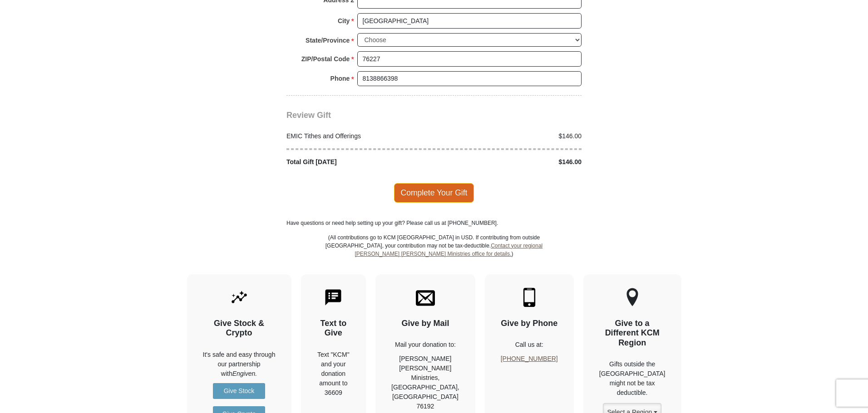 The width and height of the screenshot is (868, 413). What do you see at coordinates (529, 297) in the screenshot?
I see `img: mobile.svg` at bounding box center [529, 297].